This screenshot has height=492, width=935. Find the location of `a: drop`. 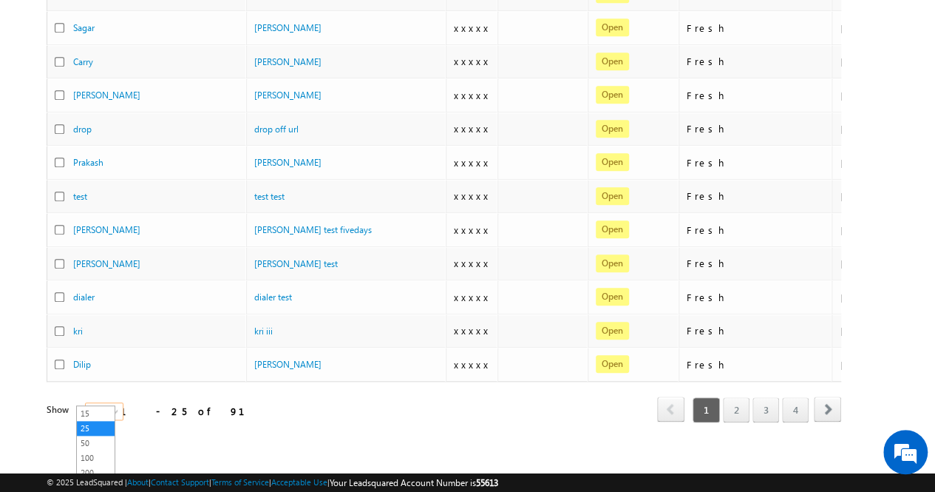

a: drop is located at coordinates (82, 129).